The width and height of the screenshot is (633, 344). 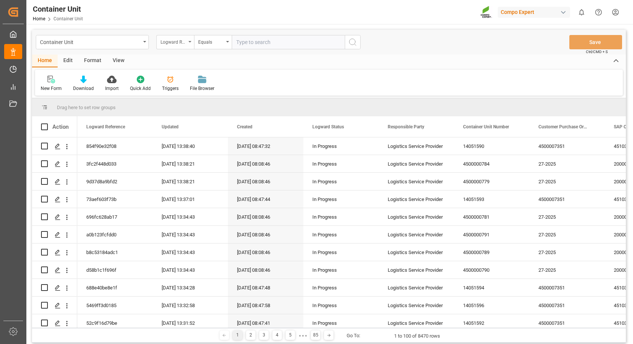 I want to click on div: Download, so click(x=83, y=89).